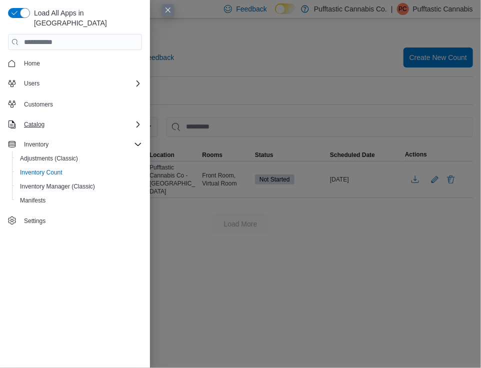  Describe the element at coordinates (75, 63) in the screenshot. I see `button: Home` at that location.